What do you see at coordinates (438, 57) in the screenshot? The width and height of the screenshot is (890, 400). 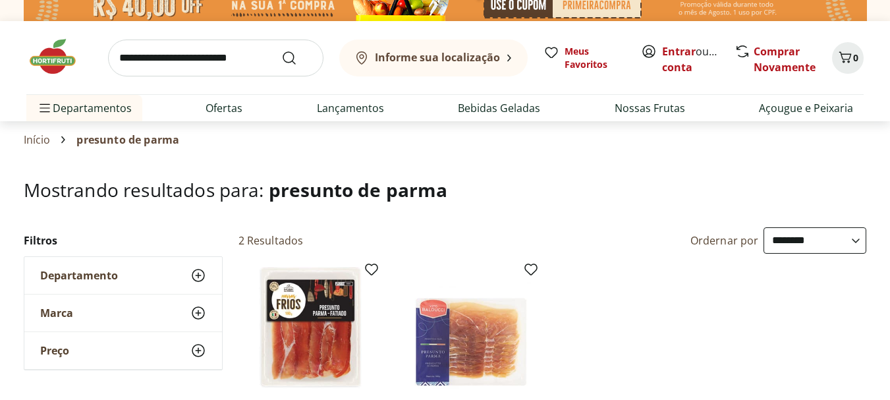 I see `b: Informe sua localização` at bounding box center [438, 57].